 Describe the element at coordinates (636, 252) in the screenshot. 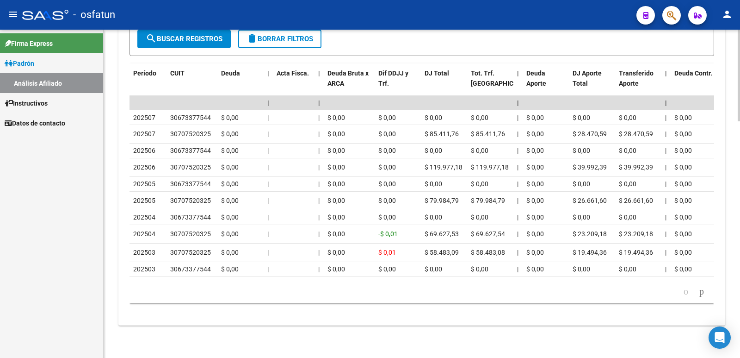

I see `span: $ 19.494,36` at that location.